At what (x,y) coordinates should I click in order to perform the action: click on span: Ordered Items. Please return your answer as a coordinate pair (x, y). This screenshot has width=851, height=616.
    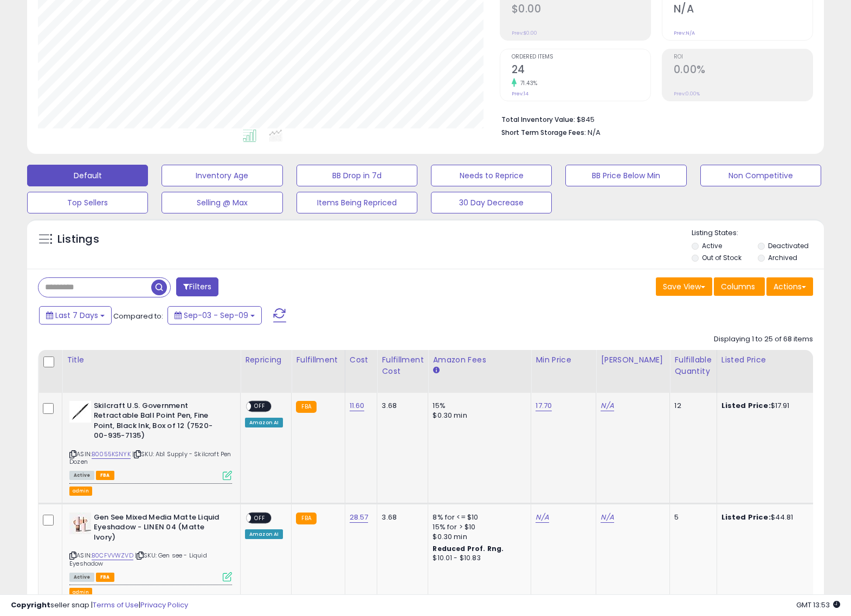
    Looking at the image, I should click on (581, 57).